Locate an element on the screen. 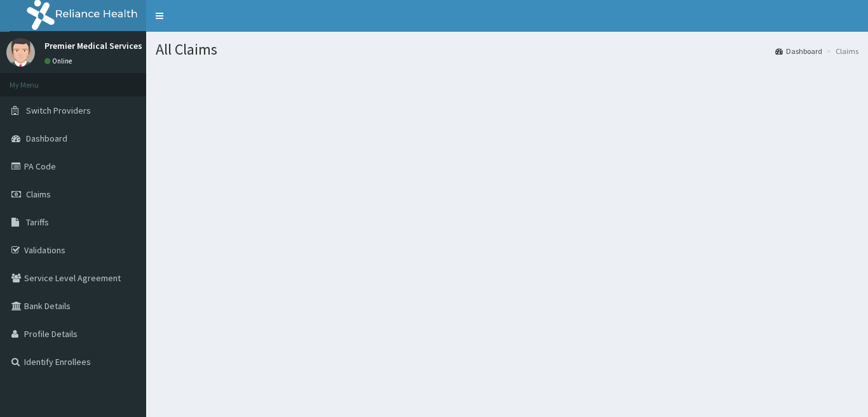  a: Dashboard is located at coordinates (799, 51).